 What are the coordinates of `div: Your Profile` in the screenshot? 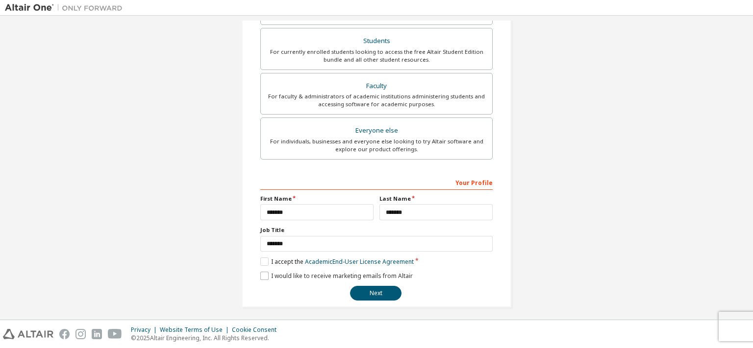 It's located at (376, 182).